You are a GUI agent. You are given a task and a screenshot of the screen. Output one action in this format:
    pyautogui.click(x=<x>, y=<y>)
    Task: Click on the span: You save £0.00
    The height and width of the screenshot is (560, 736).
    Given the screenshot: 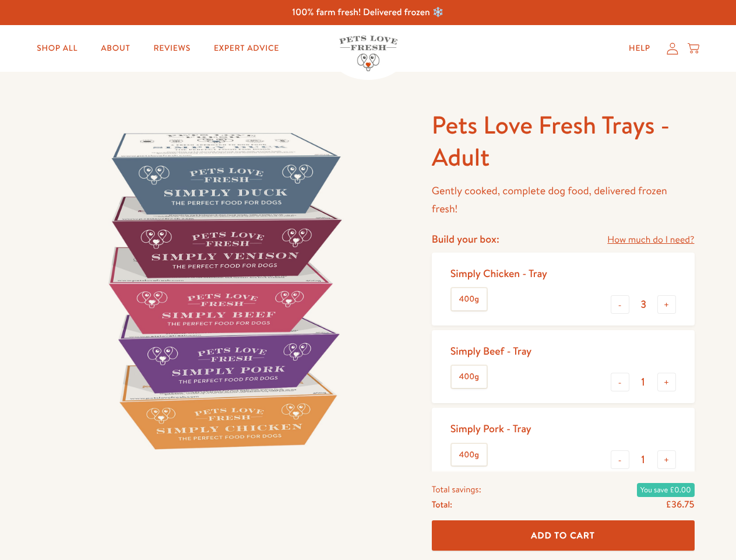 What is the action you would take?
    pyautogui.click(x=666, y=490)
    